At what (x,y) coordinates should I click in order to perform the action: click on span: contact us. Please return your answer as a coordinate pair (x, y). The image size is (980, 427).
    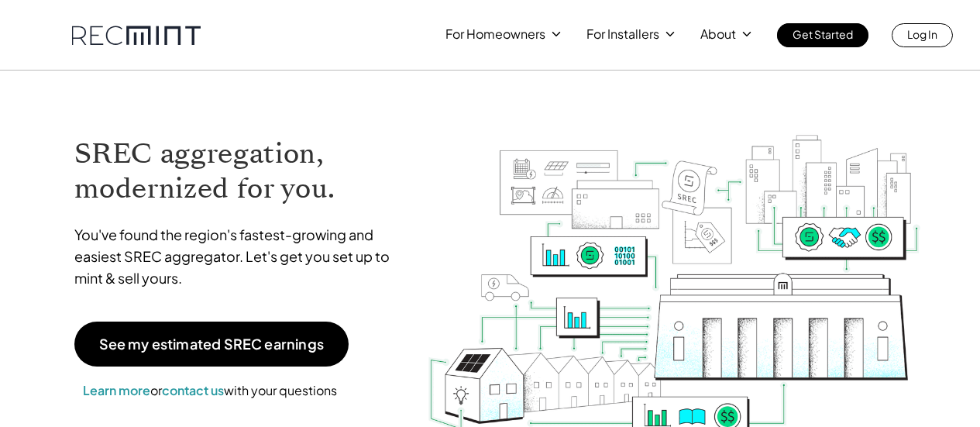
    Looking at the image, I should click on (193, 390).